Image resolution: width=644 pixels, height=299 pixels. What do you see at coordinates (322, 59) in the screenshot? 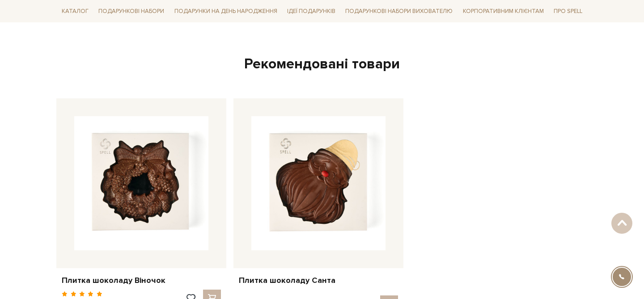
I see `div: Рекомендовані товари` at bounding box center [322, 59].